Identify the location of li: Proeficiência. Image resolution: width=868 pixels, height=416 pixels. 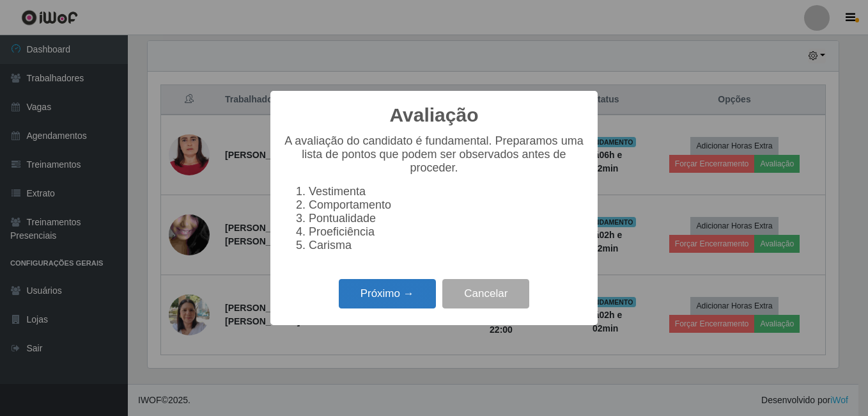
(447, 232).